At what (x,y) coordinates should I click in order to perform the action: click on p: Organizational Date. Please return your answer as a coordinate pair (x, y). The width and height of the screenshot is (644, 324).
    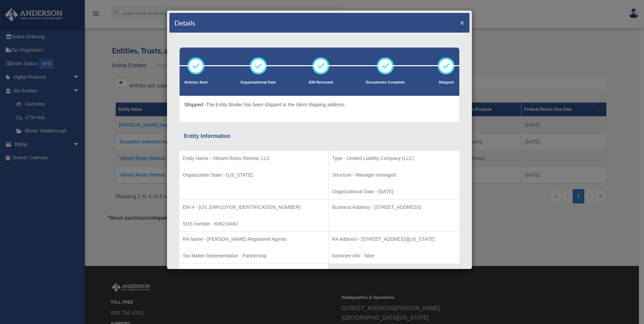
    Looking at the image, I should click on (258, 82).